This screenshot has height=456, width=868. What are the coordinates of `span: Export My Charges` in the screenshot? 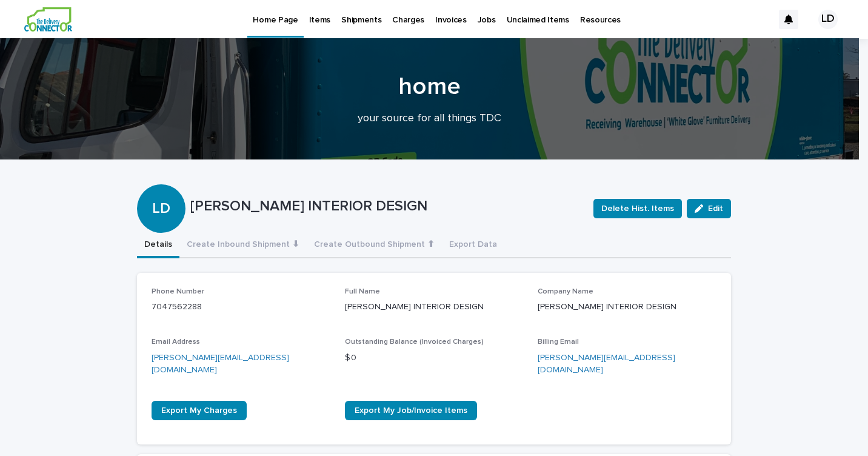 It's located at (199, 410).